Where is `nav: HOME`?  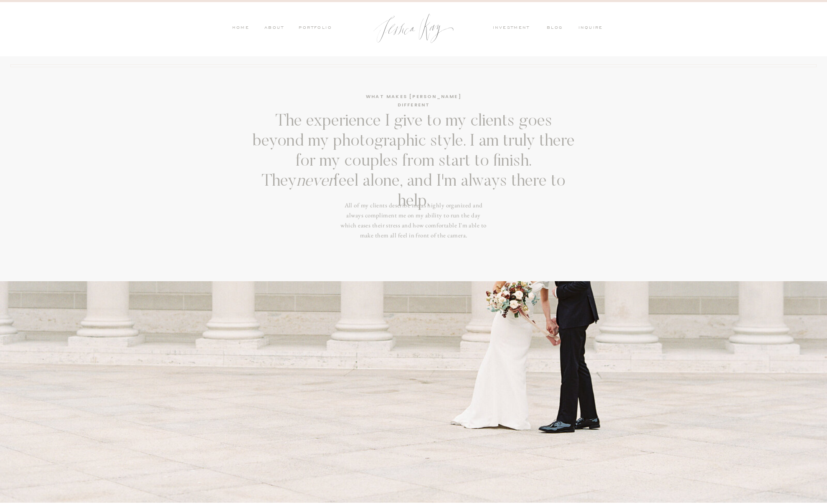
nav: HOME is located at coordinates (240, 28).